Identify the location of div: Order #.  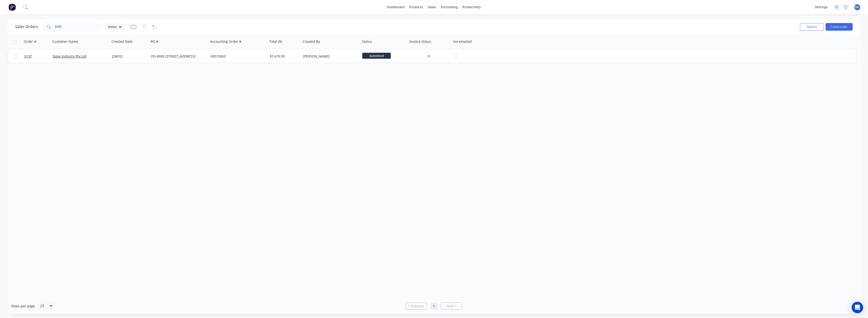
(30, 41).